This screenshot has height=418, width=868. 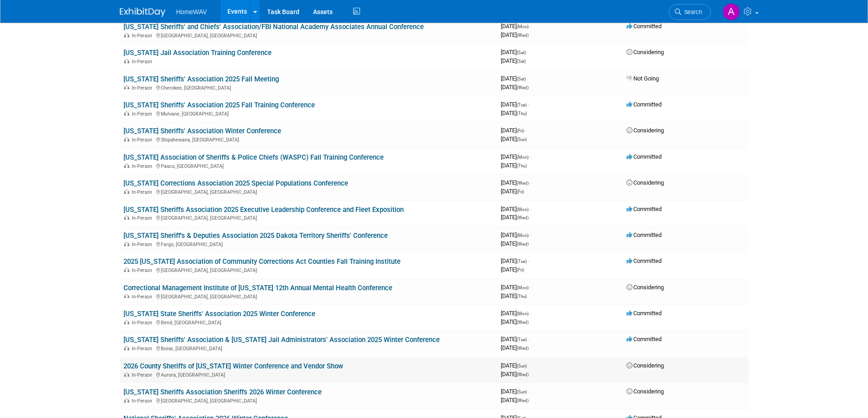 I want to click on img: Amanda Jasper, so click(x=732, y=12).